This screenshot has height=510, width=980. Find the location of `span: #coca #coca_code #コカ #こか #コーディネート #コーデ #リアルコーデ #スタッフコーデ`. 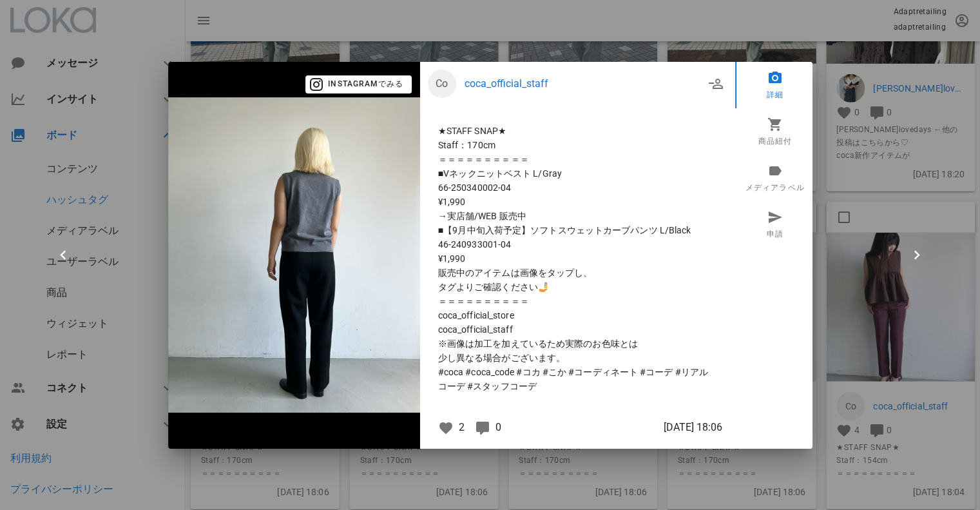

span: #coca #coca_code #コカ #こか #コーディネート #コーデ #リアルコーデ #スタッフコーデ is located at coordinates (577, 379).